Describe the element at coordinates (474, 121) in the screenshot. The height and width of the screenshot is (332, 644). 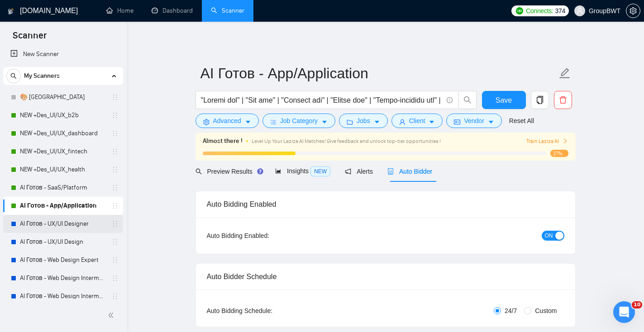
I see `span: Vendor` at that location.